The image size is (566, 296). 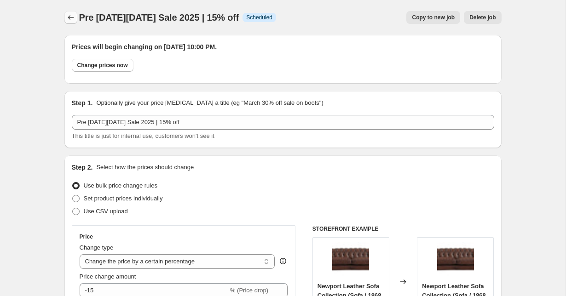 I want to click on h2: Step 1., so click(x=82, y=103).